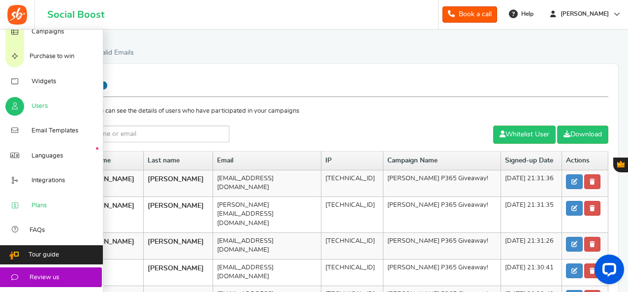 The height and width of the screenshot is (292, 628). I want to click on span: Widgets, so click(44, 82).